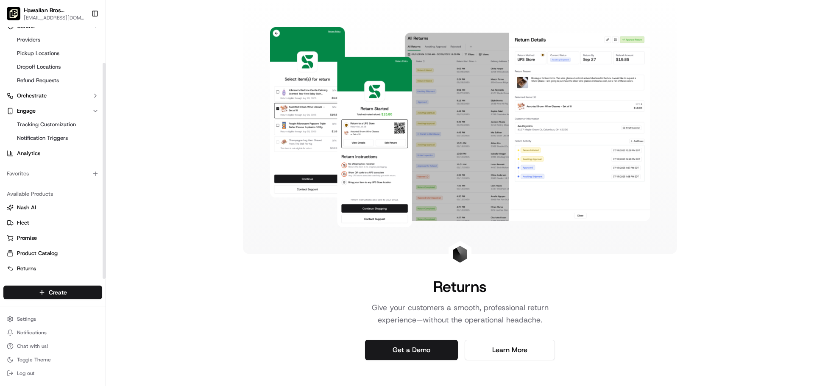  I want to click on button: Create, so click(53, 292).